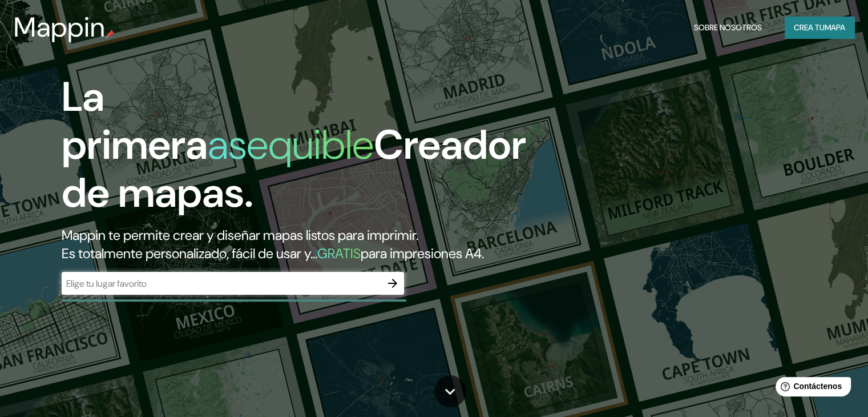 The image size is (868, 417). I want to click on font: Crea tu, so click(809, 28).